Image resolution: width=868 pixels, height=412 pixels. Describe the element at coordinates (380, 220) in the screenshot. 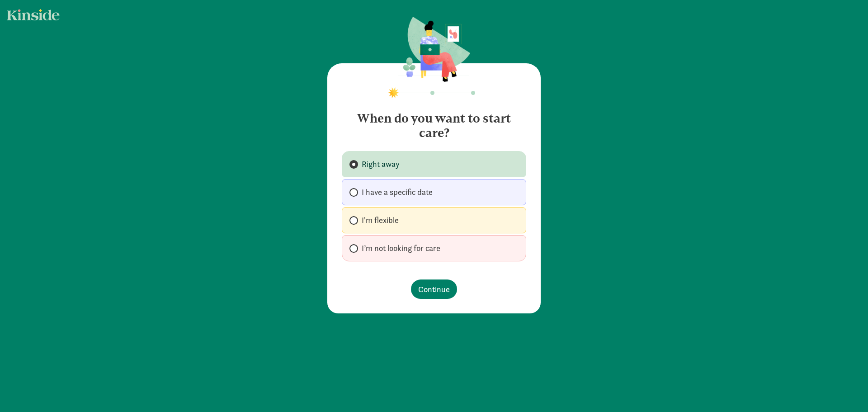

I see `span: I'm flexible` at that location.